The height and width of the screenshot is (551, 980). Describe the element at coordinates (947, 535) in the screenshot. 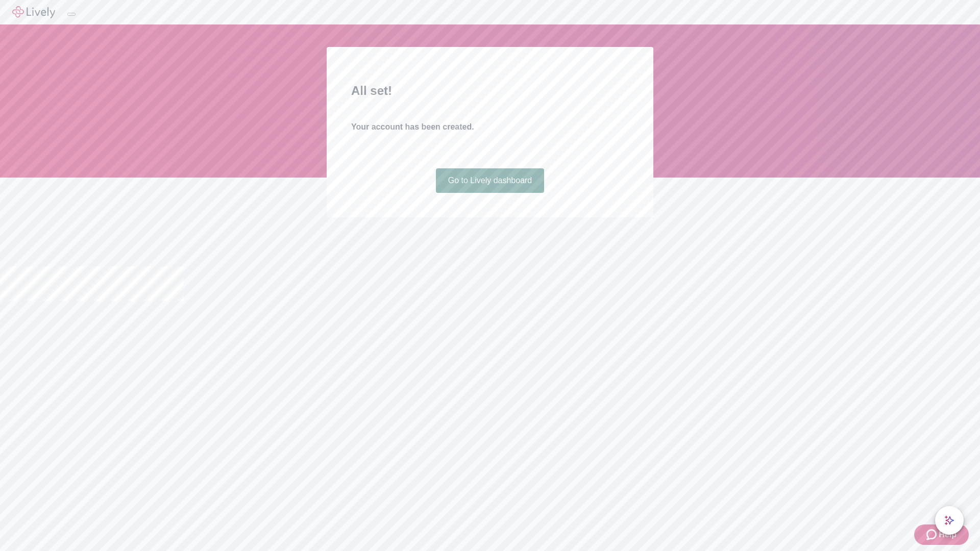

I see `span: Help` at that location.